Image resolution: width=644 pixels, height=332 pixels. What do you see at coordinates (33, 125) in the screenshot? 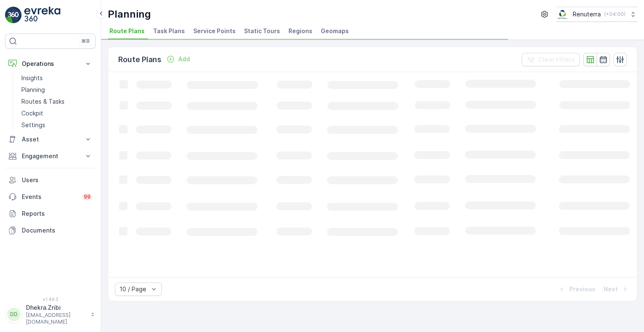
I see `p: Settings` at bounding box center [33, 125].